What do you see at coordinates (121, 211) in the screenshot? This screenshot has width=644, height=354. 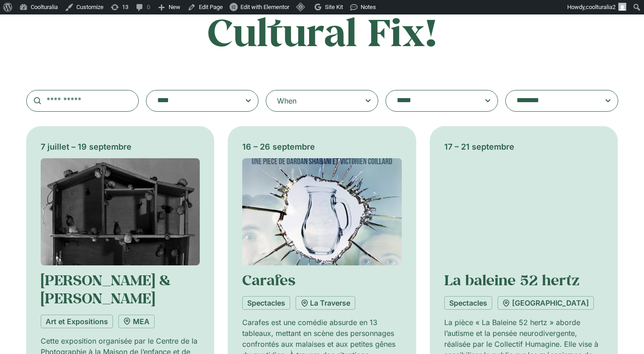 I see `img: Coolturalia - Sabine Hess & Nicolas Polli` at bounding box center [121, 211].